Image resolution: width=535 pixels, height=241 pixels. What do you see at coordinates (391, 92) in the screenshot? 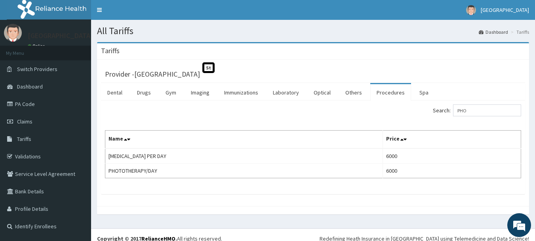
I see `a: Procedures` at bounding box center [391, 92].